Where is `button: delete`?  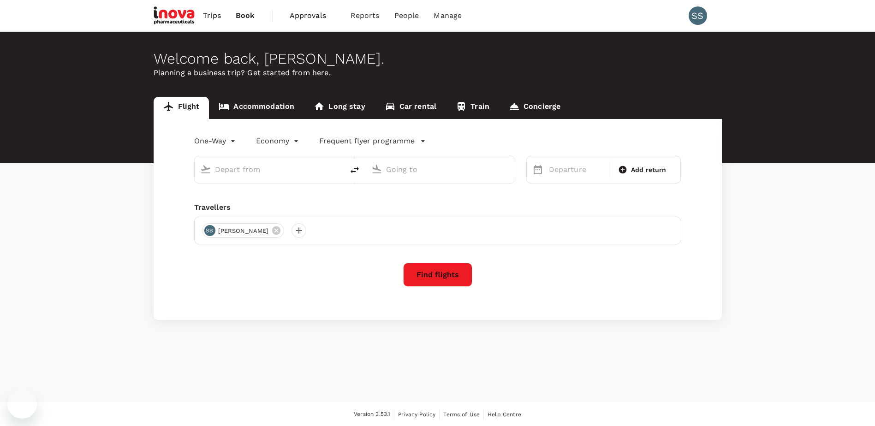 button: delete is located at coordinates (355, 170).